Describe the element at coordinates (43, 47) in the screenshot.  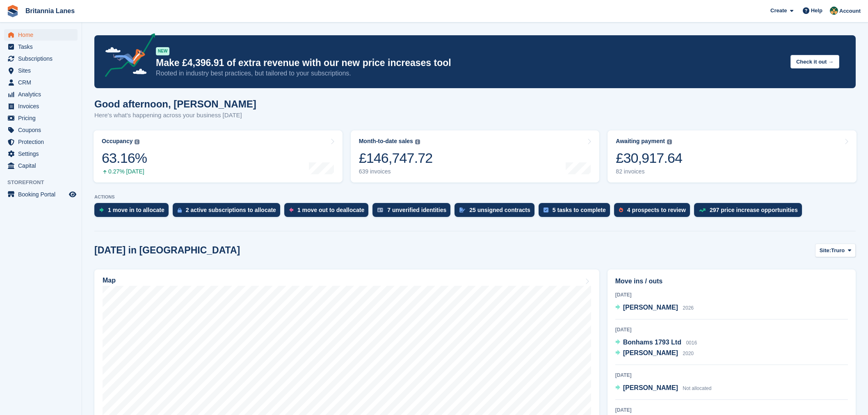
I see `span: Tasks` at that location.